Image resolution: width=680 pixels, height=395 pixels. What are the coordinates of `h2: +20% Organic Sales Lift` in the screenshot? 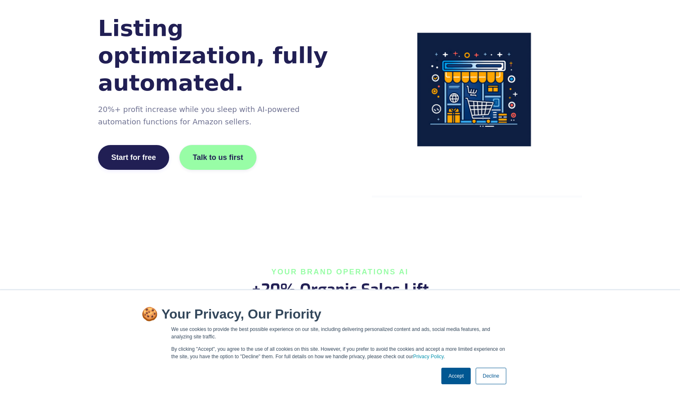 It's located at (340, 290).